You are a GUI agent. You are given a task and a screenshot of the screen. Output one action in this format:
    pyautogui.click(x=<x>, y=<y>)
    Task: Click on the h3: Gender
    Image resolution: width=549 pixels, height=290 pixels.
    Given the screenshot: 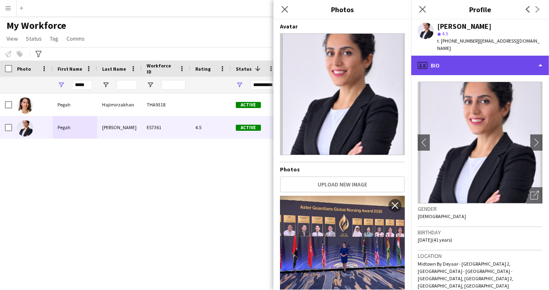 What is the action you would take?
    pyautogui.click(x=481, y=208)
    